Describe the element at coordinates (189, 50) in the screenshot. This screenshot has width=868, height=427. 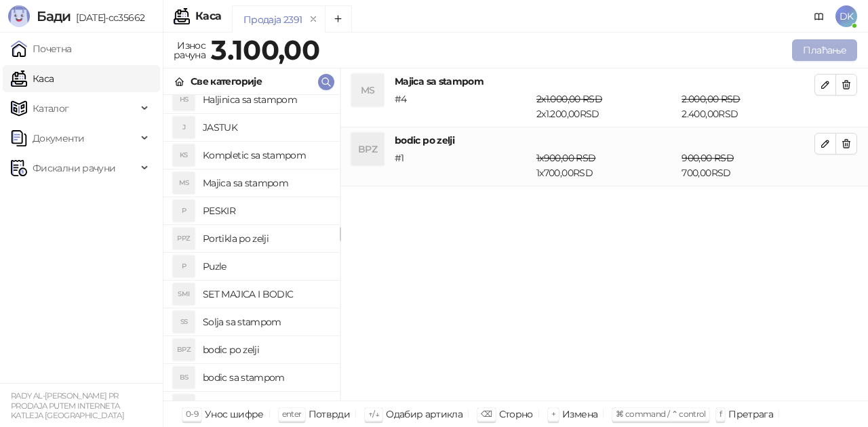
I see `div: Износ рачуна` at that location.